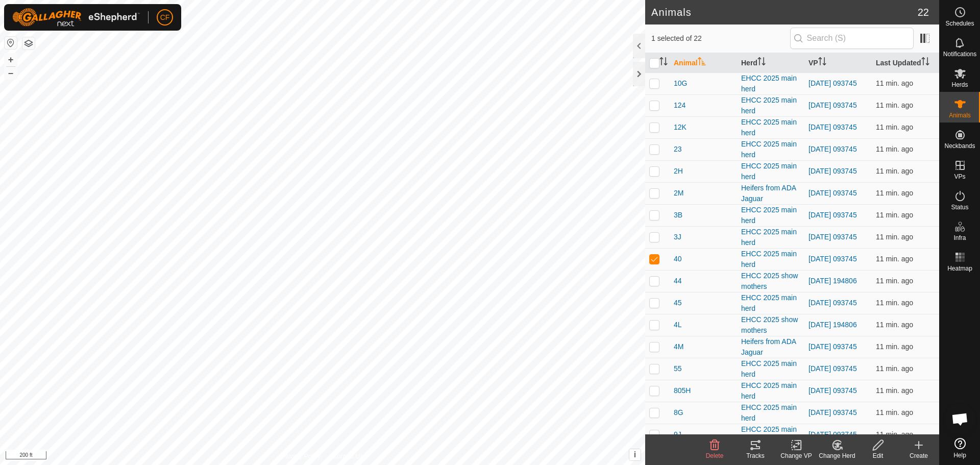  I want to click on span: Delete, so click(715, 456).